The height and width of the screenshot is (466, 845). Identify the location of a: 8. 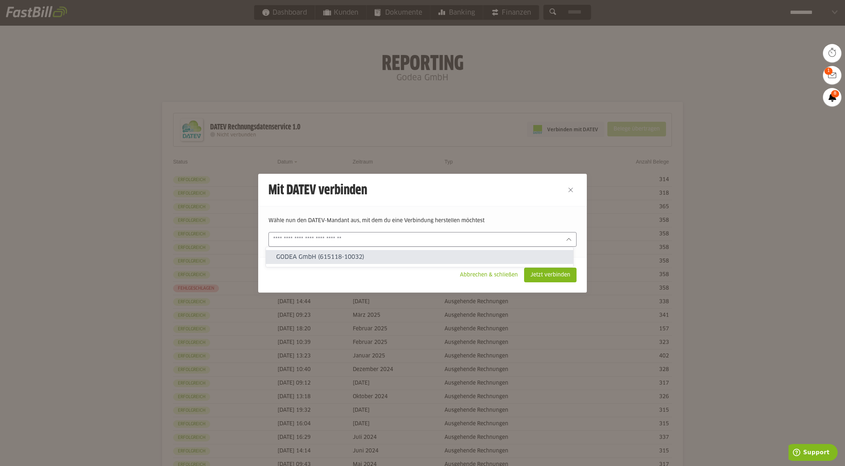
(832, 97).